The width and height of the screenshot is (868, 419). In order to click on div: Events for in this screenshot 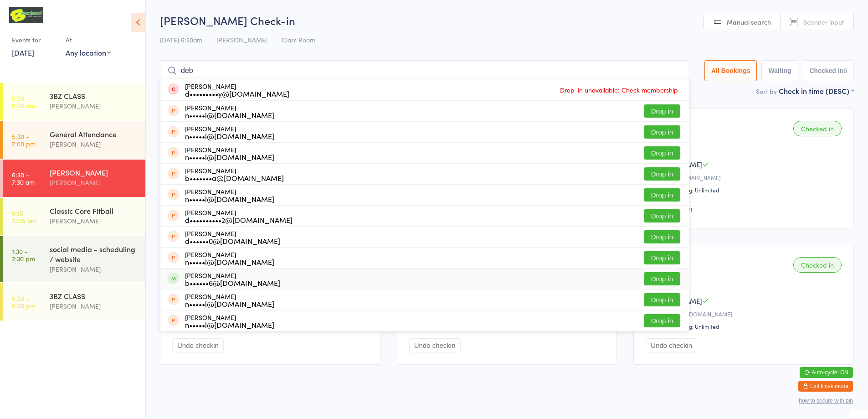, I will do `click(34, 40)`.